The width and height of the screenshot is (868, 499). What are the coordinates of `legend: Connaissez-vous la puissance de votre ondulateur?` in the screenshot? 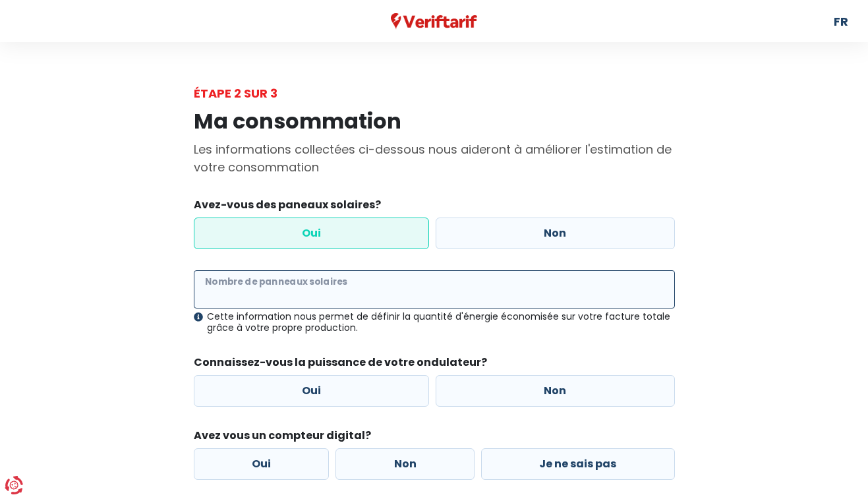 It's located at (435, 364).